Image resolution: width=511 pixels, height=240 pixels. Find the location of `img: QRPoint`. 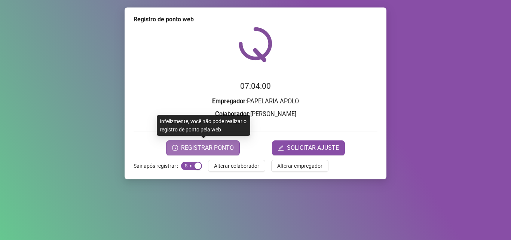

img: QRPoint is located at coordinates (255, 44).